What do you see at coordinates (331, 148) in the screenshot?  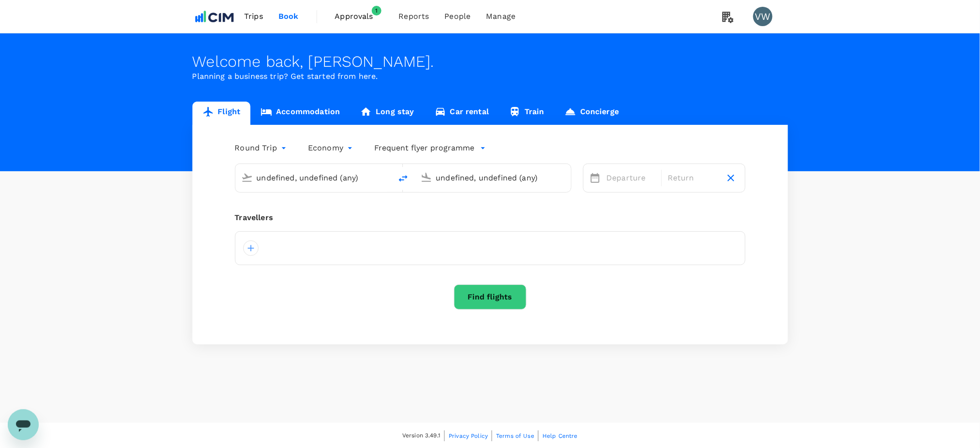 I see `div: Economy` at bounding box center [331, 148].